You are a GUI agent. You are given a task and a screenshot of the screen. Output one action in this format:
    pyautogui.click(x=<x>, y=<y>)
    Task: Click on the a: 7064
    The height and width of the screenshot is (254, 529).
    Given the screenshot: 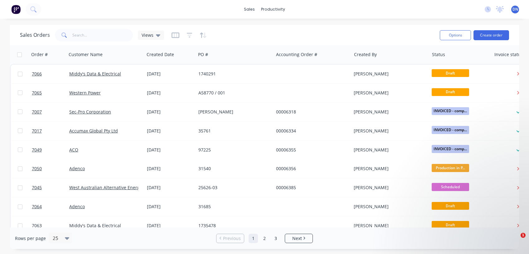 What is the action you would take?
    pyautogui.click(x=51, y=207)
    